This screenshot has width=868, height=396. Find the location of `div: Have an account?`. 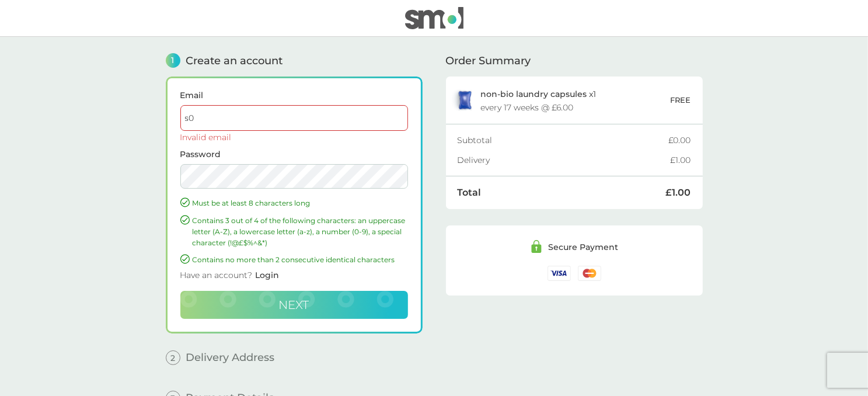

div: Have an account? is located at coordinates (294, 278).